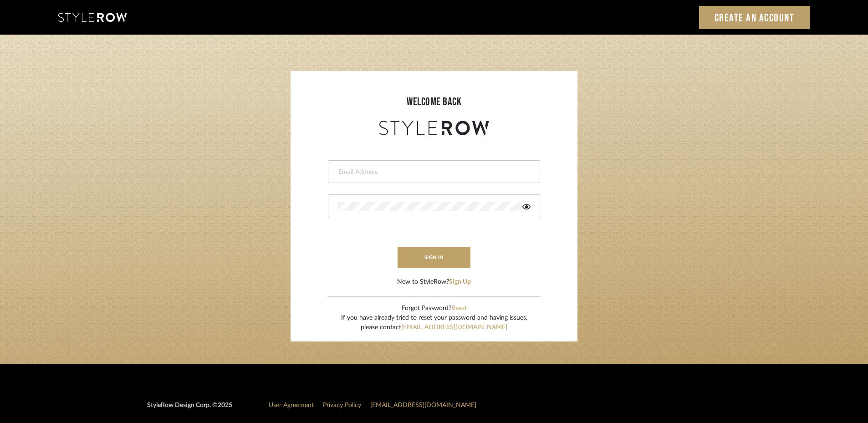 The image size is (868, 423). I want to click on div: welcome back, so click(434, 102).